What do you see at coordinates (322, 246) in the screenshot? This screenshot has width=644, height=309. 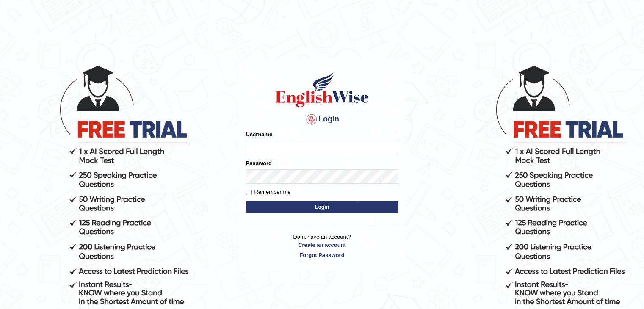 I see `p: Don't have an account?` at bounding box center [322, 246].